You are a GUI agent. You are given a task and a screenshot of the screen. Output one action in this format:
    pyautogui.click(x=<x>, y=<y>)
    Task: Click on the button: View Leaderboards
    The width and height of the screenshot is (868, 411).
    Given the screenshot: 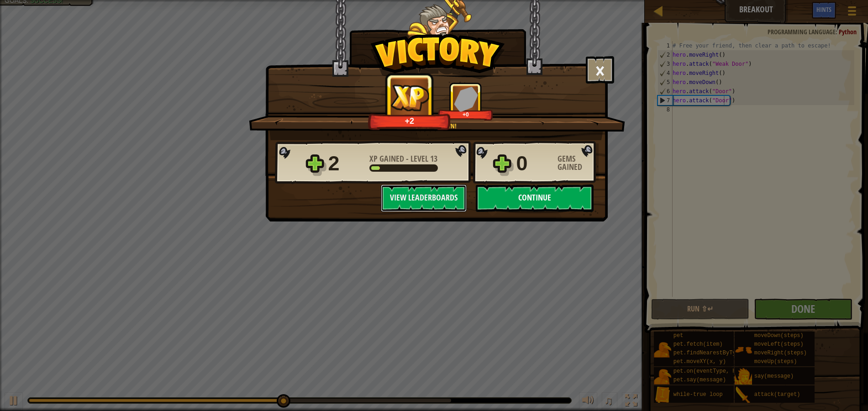 What is the action you would take?
    pyautogui.click(x=424, y=198)
    